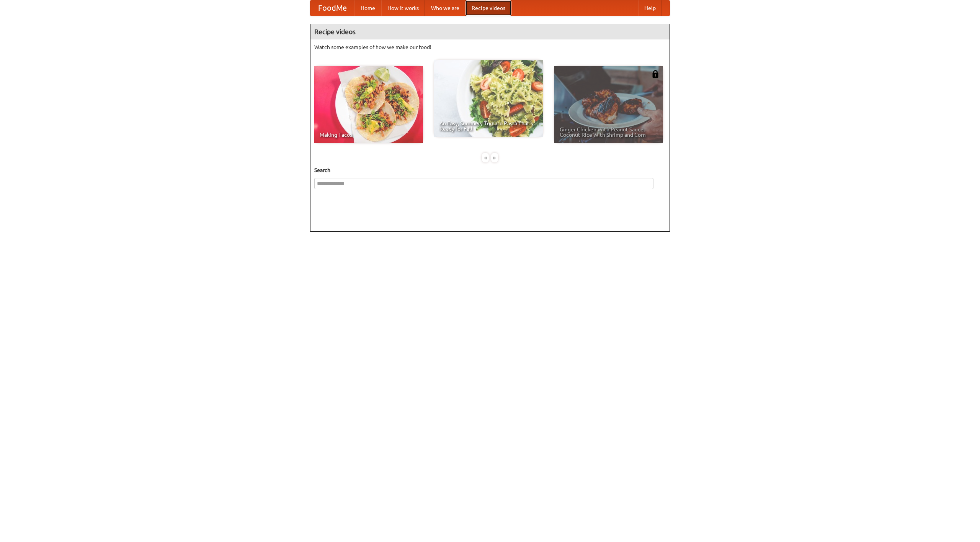 Image resolution: width=980 pixels, height=542 pixels. Describe the element at coordinates (656, 74) in the screenshot. I see `img: 483408.png` at that location.